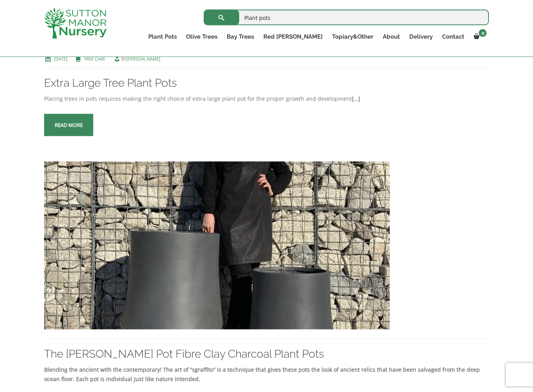 This screenshot has width=533, height=392. Describe the element at coordinates (392, 36) in the screenshot. I see `a: About` at that location.